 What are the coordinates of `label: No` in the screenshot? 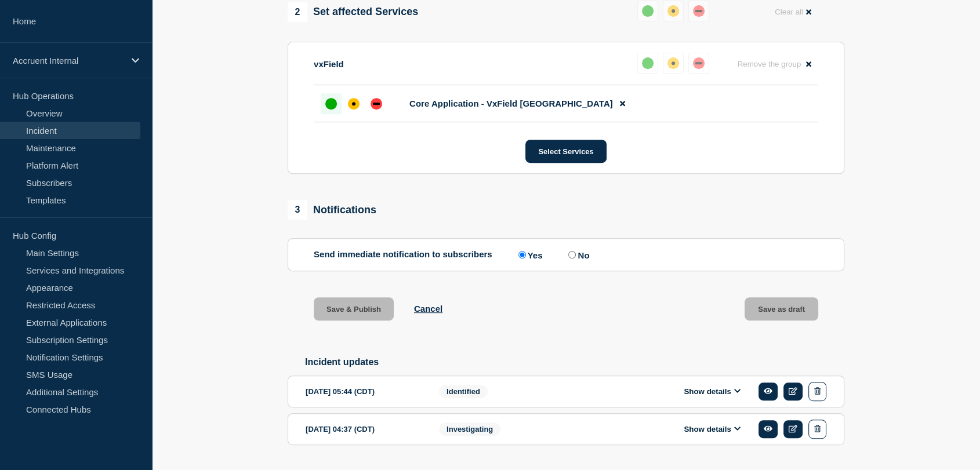 It's located at (577, 254).